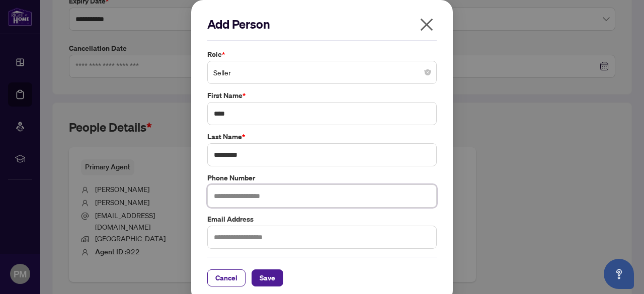 The image size is (644, 294). What do you see at coordinates (322, 178) in the screenshot?
I see `label: Phone Number` at bounding box center [322, 178].